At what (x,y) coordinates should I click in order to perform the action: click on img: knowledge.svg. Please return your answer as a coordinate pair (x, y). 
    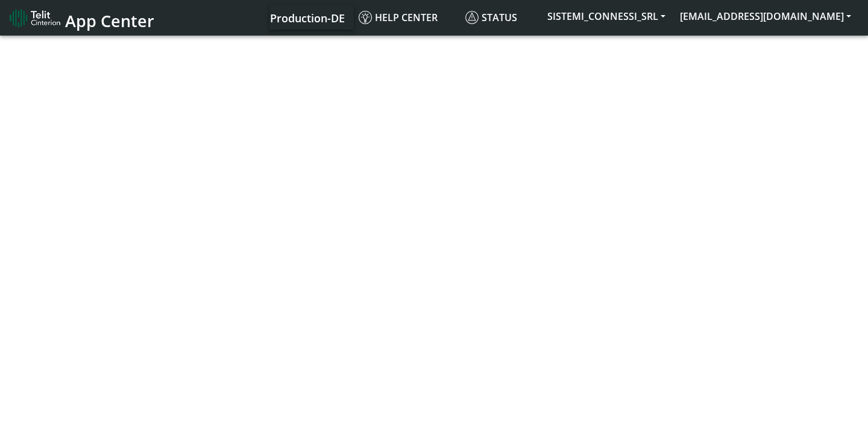
    Looking at the image, I should click on (366, 17).